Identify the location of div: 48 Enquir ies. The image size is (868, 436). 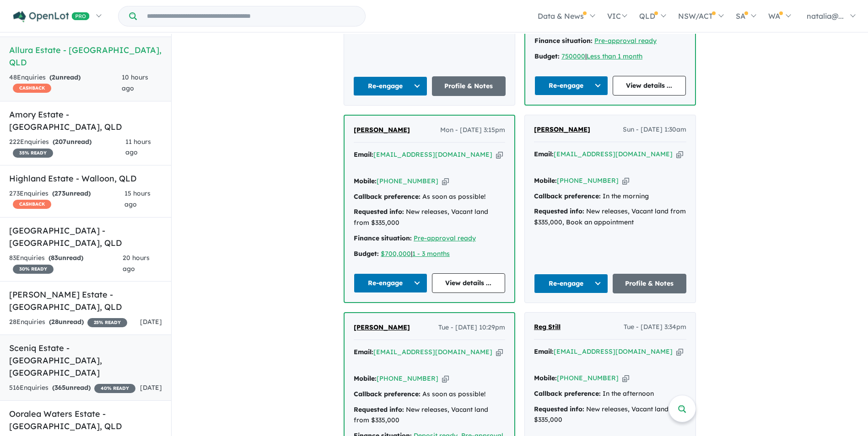
(66, 83).